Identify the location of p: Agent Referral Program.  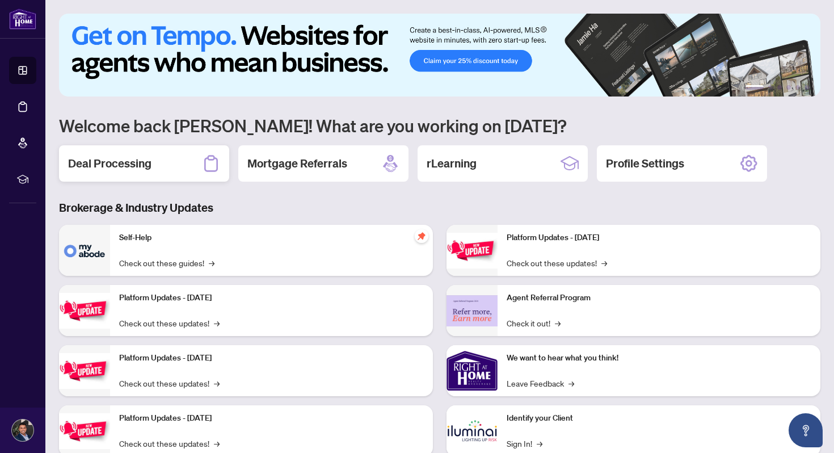
(659, 298).